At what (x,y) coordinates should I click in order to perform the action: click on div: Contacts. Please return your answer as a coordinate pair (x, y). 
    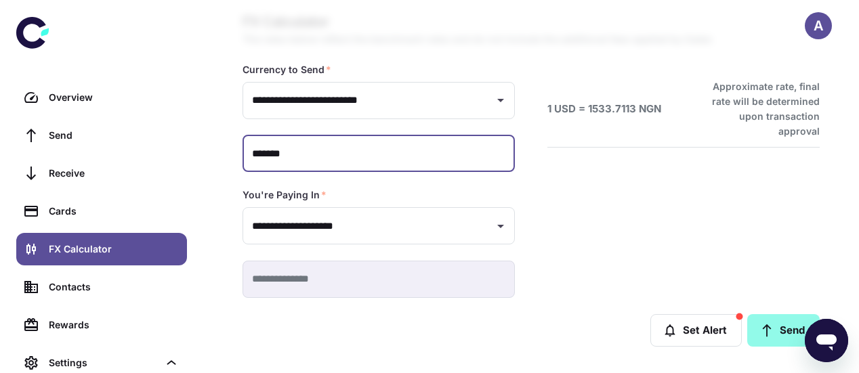
    Looking at the image, I should click on (114, 287).